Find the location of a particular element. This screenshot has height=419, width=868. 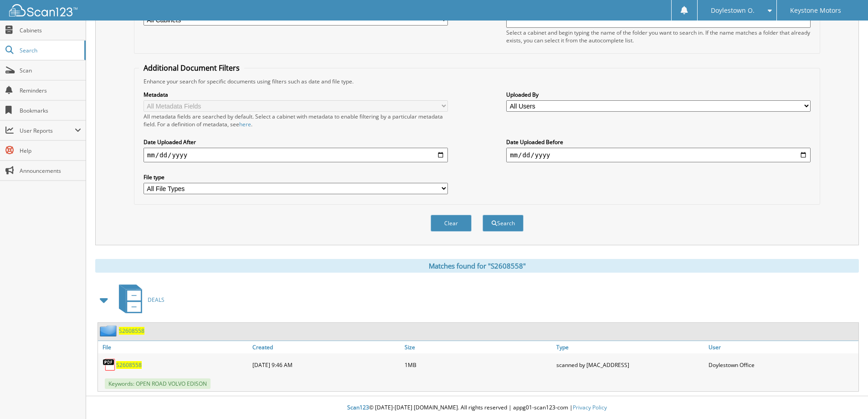

span: Search is located at coordinates (50, 50).